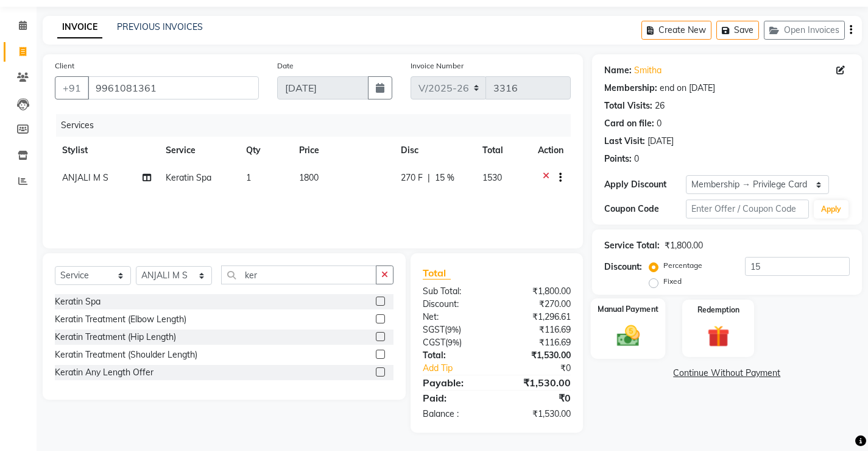 The height and width of the screenshot is (451, 868). What do you see at coordinates (434, 150) in the screenshot?
I see `th: Disc` at bounding box center [434, 150].